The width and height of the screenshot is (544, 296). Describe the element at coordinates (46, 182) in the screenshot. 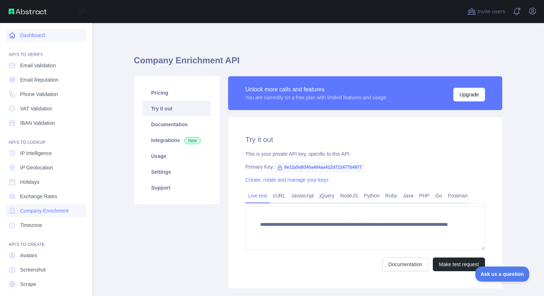

I see `a: Holidays` at that location.